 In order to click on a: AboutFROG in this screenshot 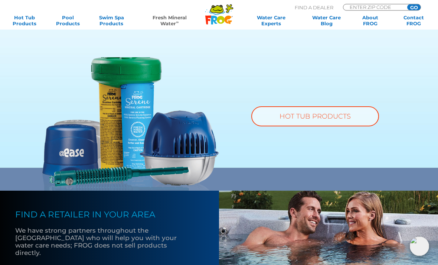, I will do `click(370, 20)`.